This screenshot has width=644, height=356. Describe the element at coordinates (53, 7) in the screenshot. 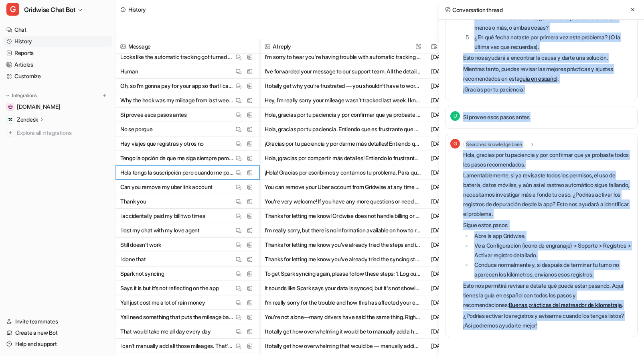

I see `h1: Operator` at that location.